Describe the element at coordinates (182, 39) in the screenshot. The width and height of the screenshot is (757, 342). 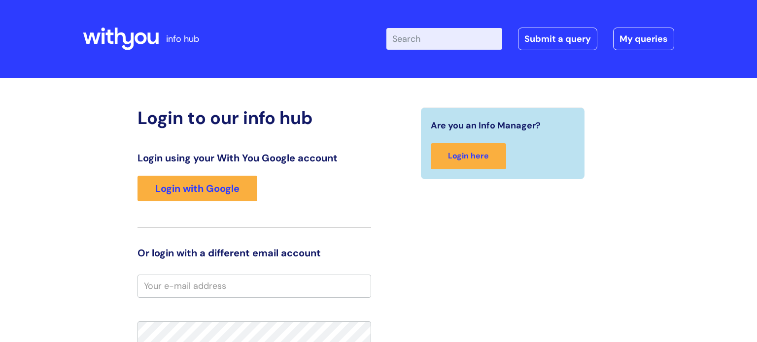
I see `p: info hub` at that location.